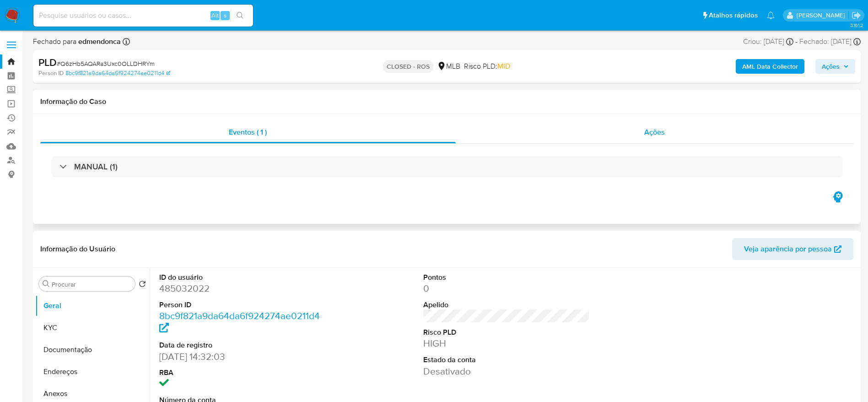 Image resolution: width=868 pixels, height=402 pixels. What do you see at coordinates (242, 345) in the screenshot?
I see `dt: Data de registro` at bounding box center [242, 345].